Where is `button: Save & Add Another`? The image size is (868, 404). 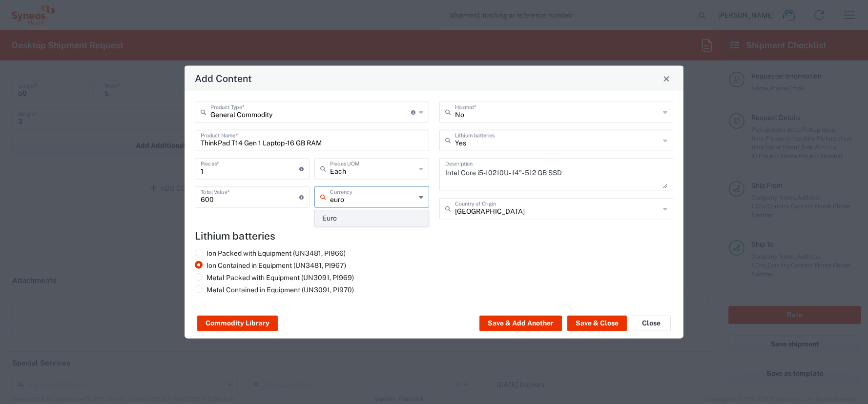 button: Save & Add Another is located at coordinates (521, 323).